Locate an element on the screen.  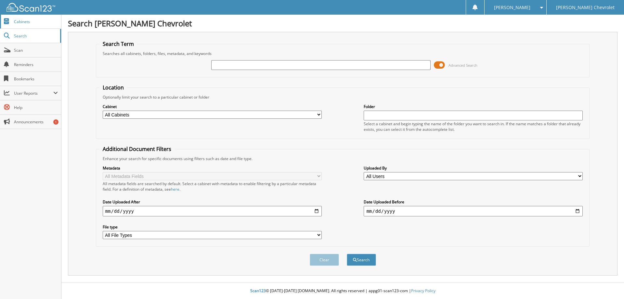
label: Metadata is located at coordinates (212, 168).